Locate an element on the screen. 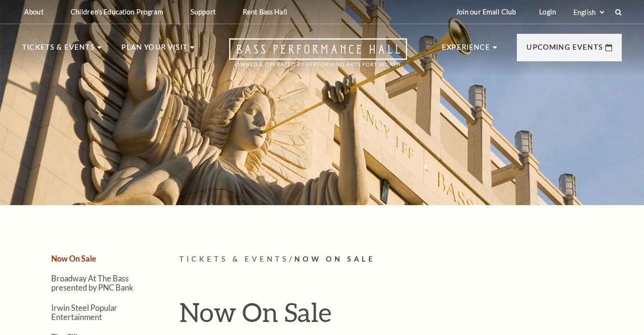  p: Experience is located at coordinates (466, 50).